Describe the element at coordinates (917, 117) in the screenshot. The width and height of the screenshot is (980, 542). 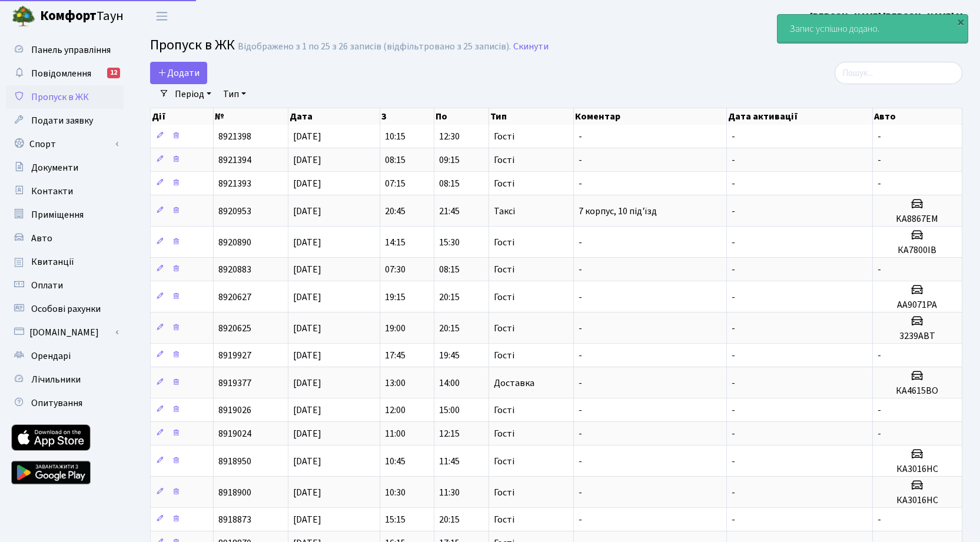
I see `th: Авто` at that location.